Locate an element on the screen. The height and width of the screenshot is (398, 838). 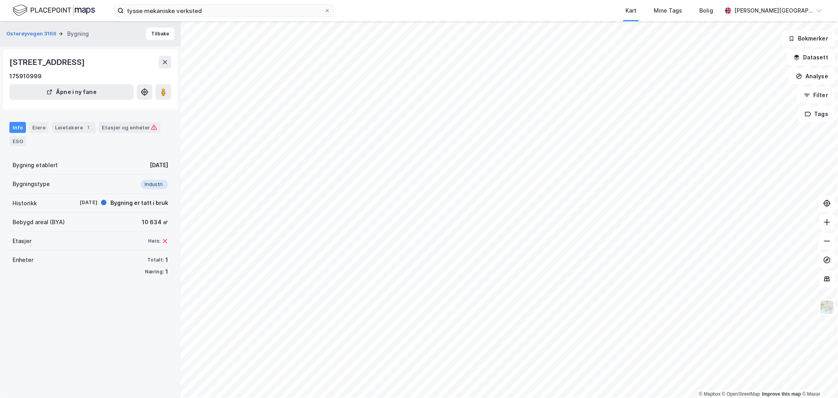
div: Mine Tags is located at coordinates (668, 11).